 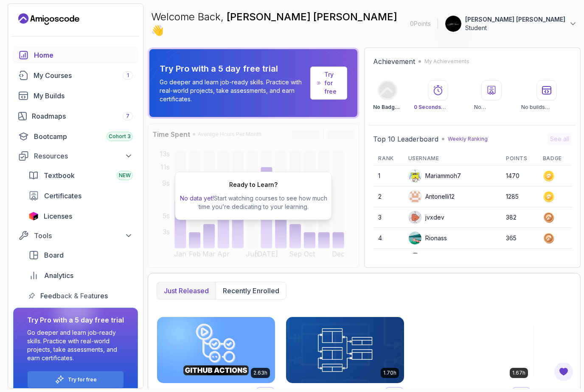 I want to click on div: Tools, so click(x=83, y=236).